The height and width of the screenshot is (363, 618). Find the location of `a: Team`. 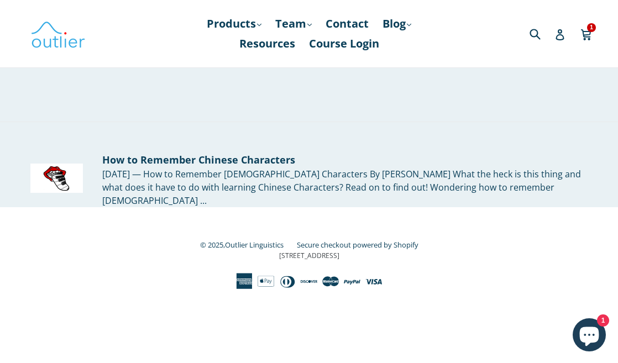

a: Team is located at coordinates (293, 24).